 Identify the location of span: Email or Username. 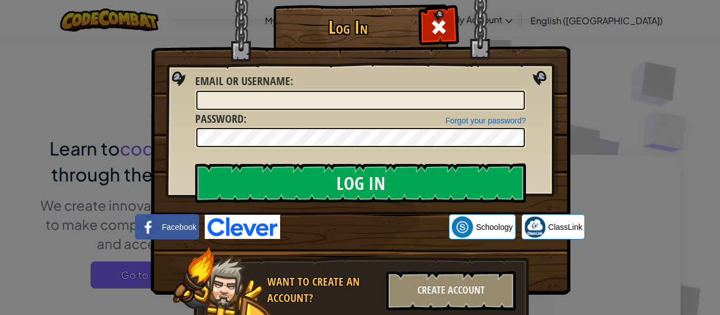
(243, 80).